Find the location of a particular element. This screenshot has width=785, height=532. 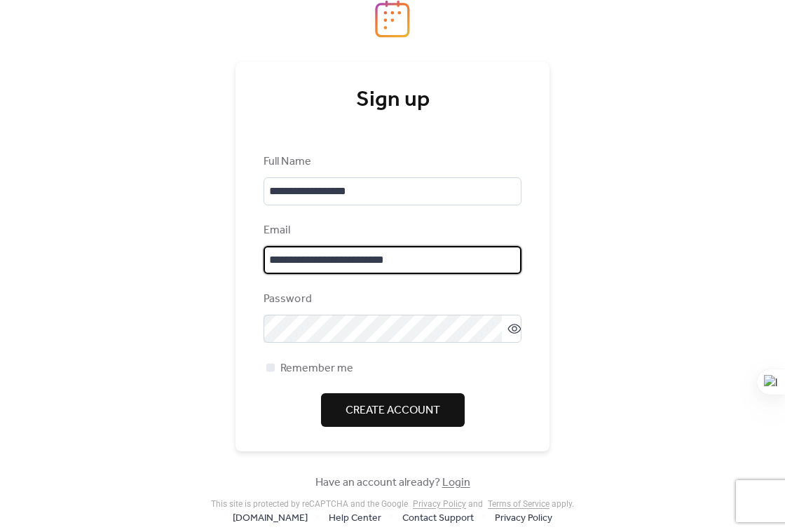

span: Privacy Policy is located at coordinates (524, 519).